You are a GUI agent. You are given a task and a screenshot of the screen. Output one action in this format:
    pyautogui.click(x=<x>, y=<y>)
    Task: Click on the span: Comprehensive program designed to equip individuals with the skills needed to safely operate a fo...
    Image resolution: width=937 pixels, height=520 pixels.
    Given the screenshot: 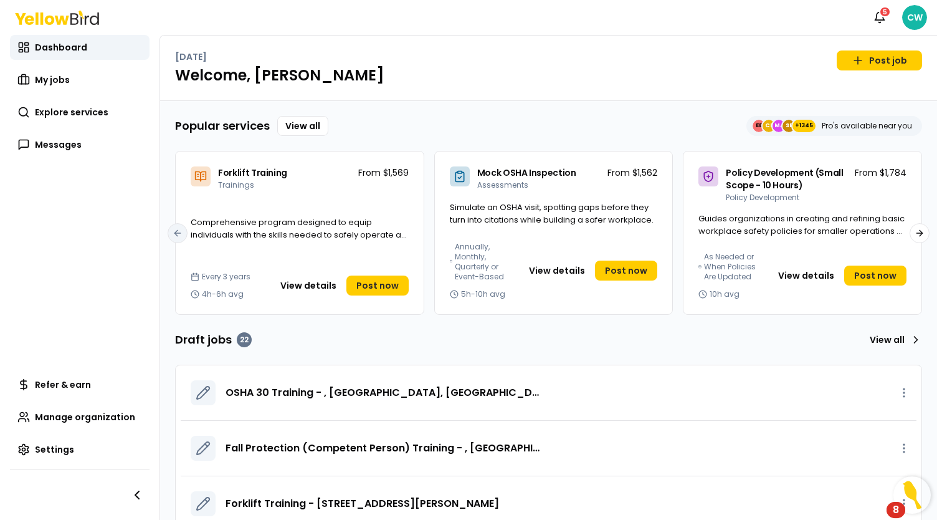 What is the action you would take?
    pyautogui.click(x=298, y=234)
    